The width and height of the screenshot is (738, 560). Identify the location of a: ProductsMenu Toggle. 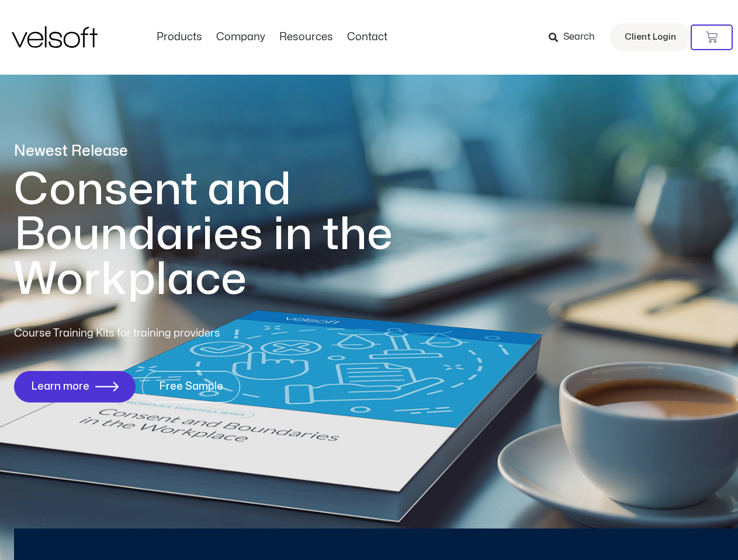
(180, 37).